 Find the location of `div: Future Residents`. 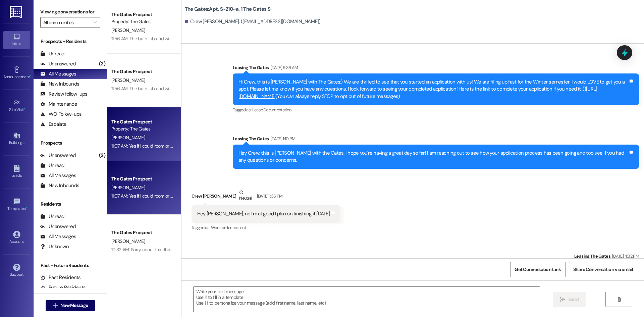

div: Future Residents is located at coordinates (63, 287).